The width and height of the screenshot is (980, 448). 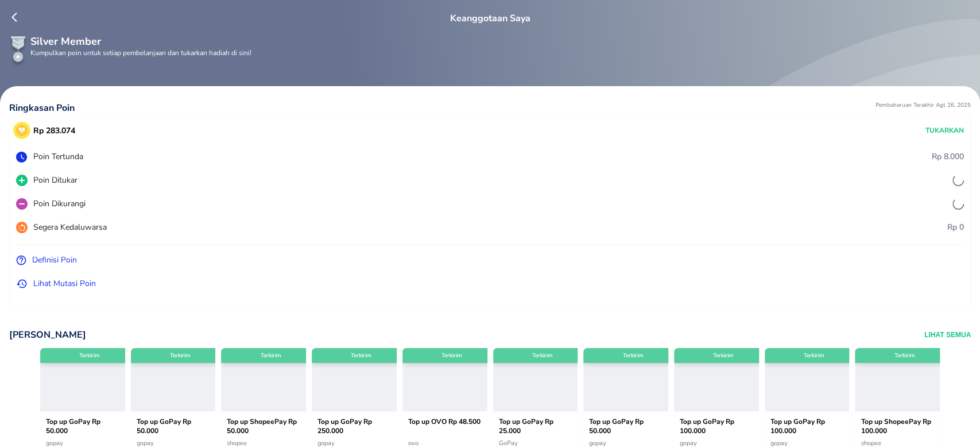 What do you see at coordinates (413, 443) in the screenshot?
I see `span: ovo` at bounding box center [413, 443].